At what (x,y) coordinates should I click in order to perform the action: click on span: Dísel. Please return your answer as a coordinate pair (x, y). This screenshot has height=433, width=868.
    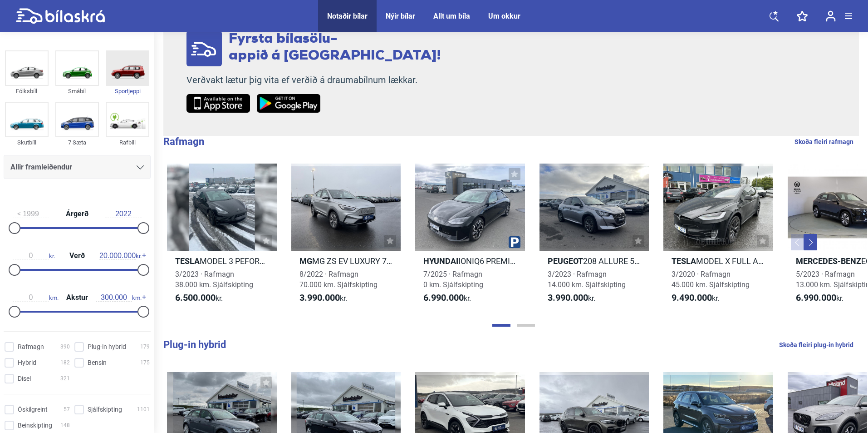
    Looking at the image, I should click on (24, 378).